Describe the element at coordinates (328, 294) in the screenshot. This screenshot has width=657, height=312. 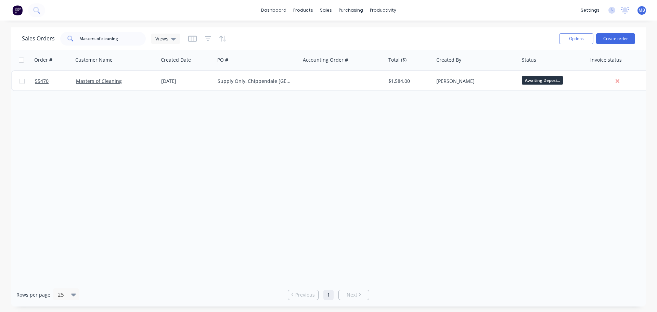
I see `ul: Pagination` at that location.